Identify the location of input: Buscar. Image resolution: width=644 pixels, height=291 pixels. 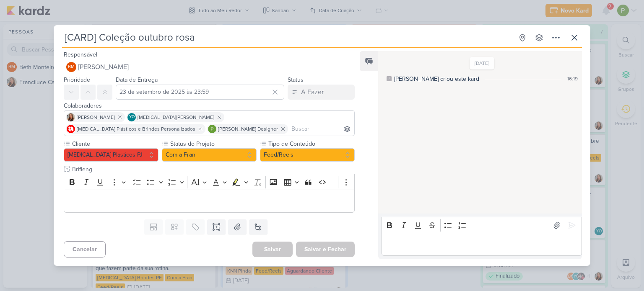
(321, 129).